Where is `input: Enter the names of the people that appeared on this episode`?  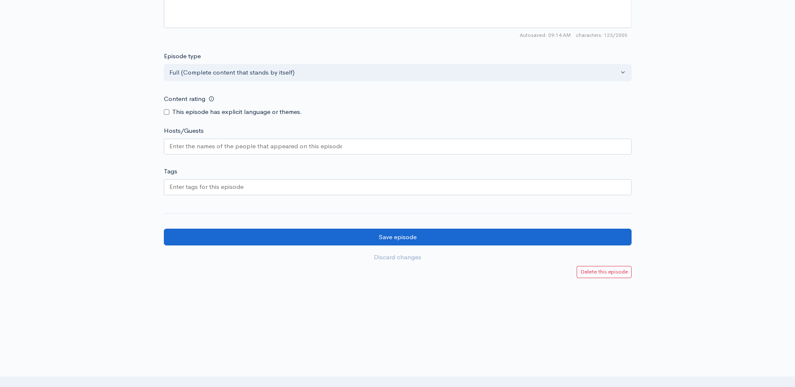 input: Enter the names of the people that appeared on this episode is located at coordinates (256, 146).